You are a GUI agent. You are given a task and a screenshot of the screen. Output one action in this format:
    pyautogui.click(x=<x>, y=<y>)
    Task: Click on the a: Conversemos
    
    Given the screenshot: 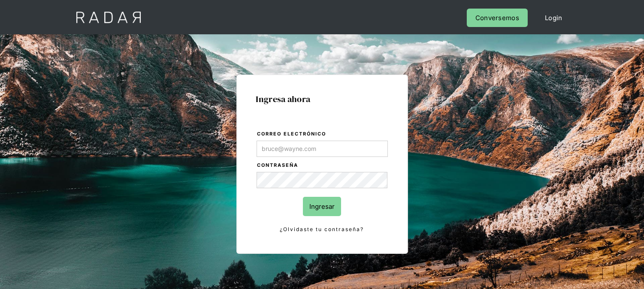 What is the action you would take?
    pyautogui.click(x=497, y=18)
    